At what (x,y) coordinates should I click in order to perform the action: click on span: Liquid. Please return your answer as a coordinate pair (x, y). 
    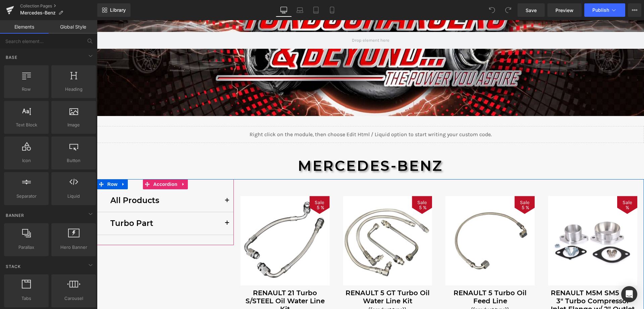
    Looking at the image, I should click on (73, 196).